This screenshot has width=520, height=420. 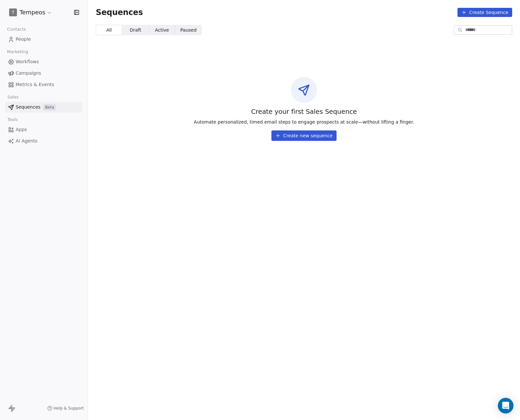 I want to click on span: Beta, so click(x=50, y=107).